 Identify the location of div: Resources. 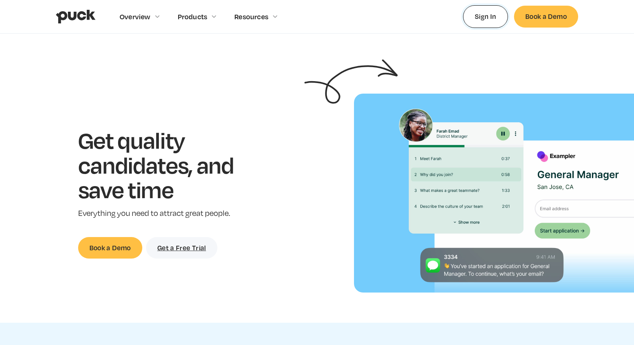
(251, 17).